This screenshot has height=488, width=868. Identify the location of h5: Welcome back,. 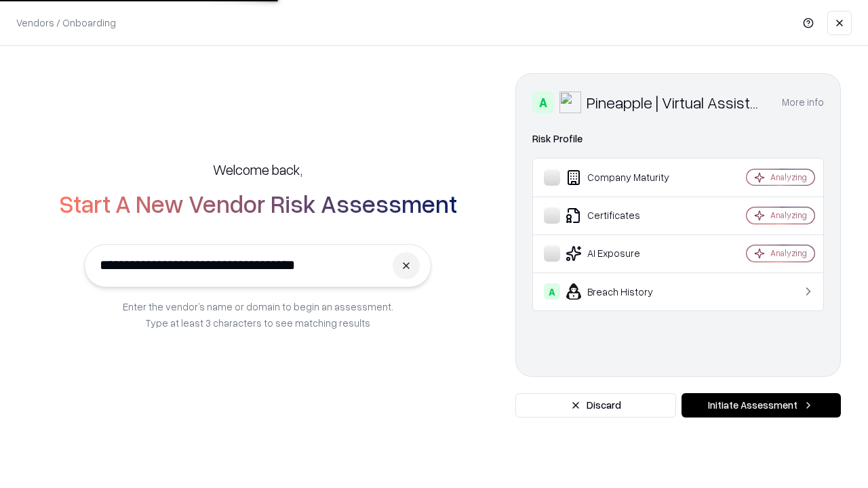
(257, 170).